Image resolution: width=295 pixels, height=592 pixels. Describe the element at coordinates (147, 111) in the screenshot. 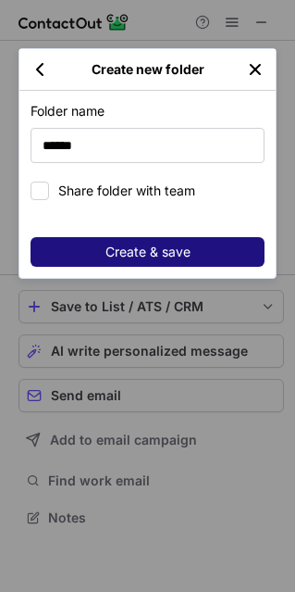

I see `label: Folder name` at that location.